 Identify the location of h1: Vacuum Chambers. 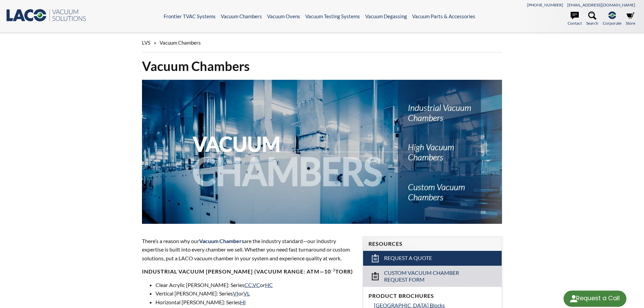
(322, 66).